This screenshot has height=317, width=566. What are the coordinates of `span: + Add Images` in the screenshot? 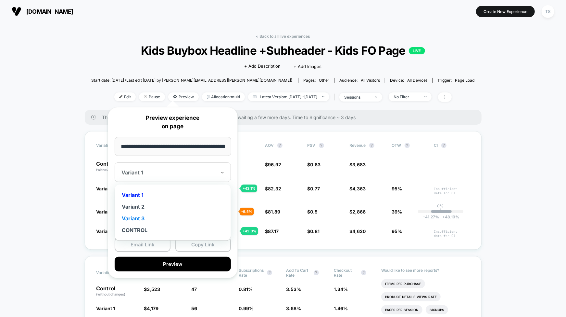 It's located at (308, 66).